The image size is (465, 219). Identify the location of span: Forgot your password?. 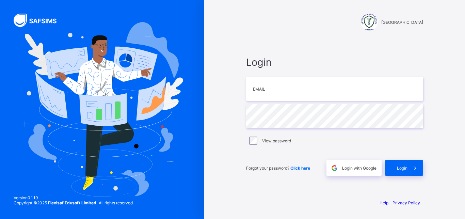
(278, 168).